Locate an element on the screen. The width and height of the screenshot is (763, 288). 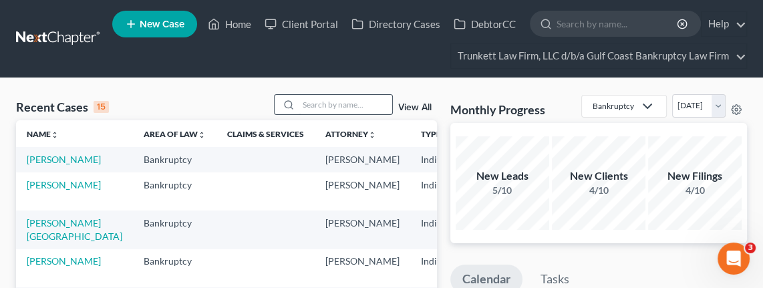
th: Claims & Services is located at coordinates (265, 134).